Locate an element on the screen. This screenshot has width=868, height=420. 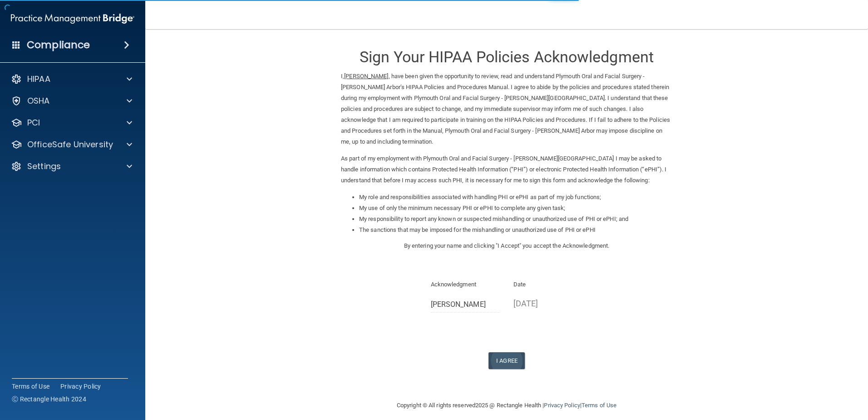
a: OfficeSafe University is located at coordinates (71, 144).